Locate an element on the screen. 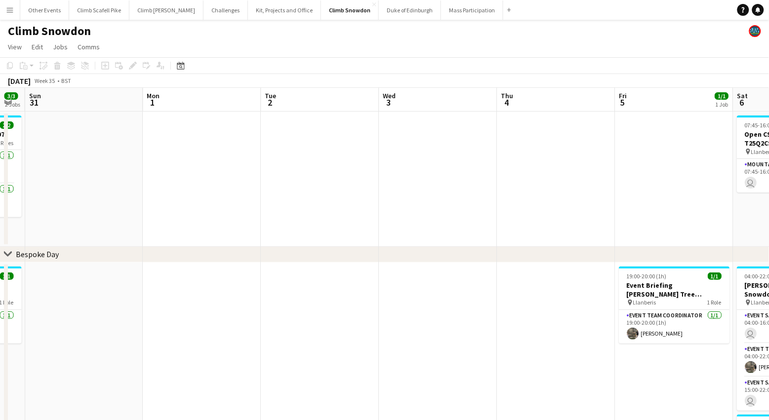 Image resolution: width=769 pixels, height=420 pixels. span: Week 35 is located at coordinates (45, 80).